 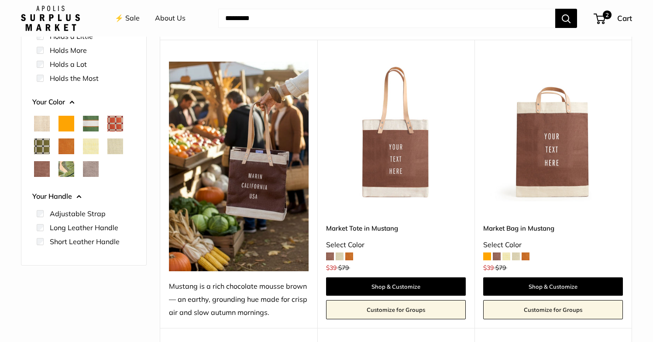 What do you see at coordinates (396, 228) in the screenshot?
I see `a: Market Tote in Mustang` at bounding box center [396, 228].